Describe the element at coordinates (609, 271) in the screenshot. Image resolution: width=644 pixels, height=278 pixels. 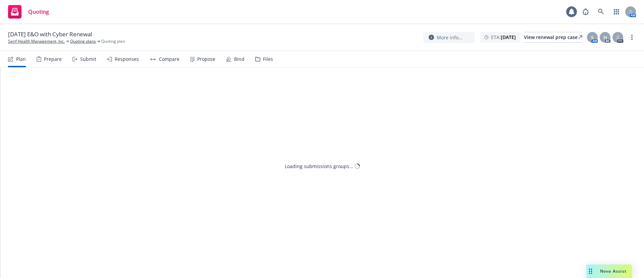
I see `button: Nova Assist` at that location.